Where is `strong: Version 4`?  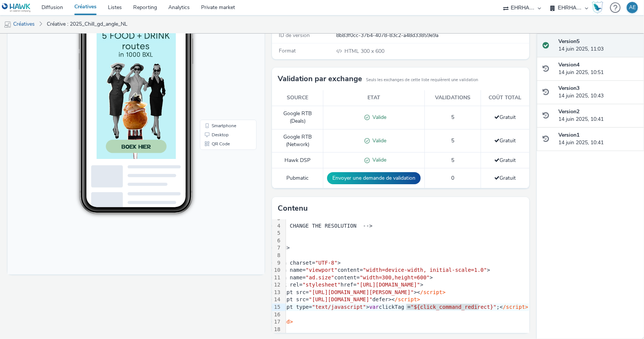
strong: Version 4 is located at coordinates (570, 64).